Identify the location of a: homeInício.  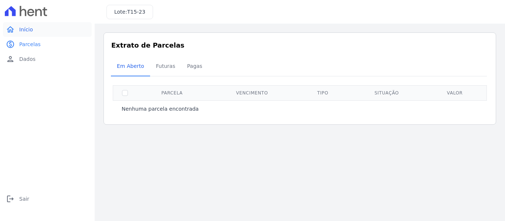
(47, 30).